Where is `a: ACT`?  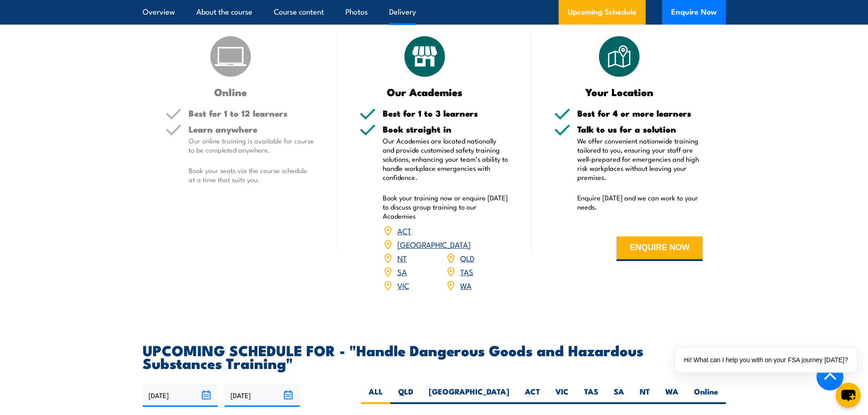
a: ACT is located at coordinates (404, 231).